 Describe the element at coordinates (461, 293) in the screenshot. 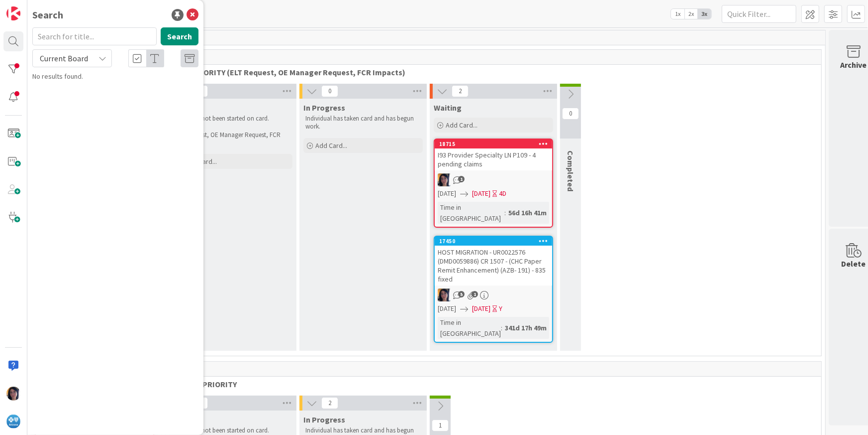

I see `span: 5` at that location.